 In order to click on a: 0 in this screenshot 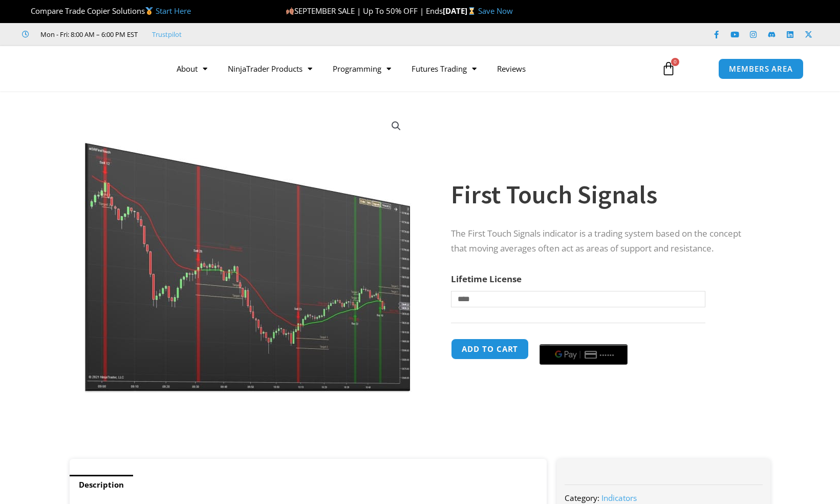, I will do `click(669, 69)`.